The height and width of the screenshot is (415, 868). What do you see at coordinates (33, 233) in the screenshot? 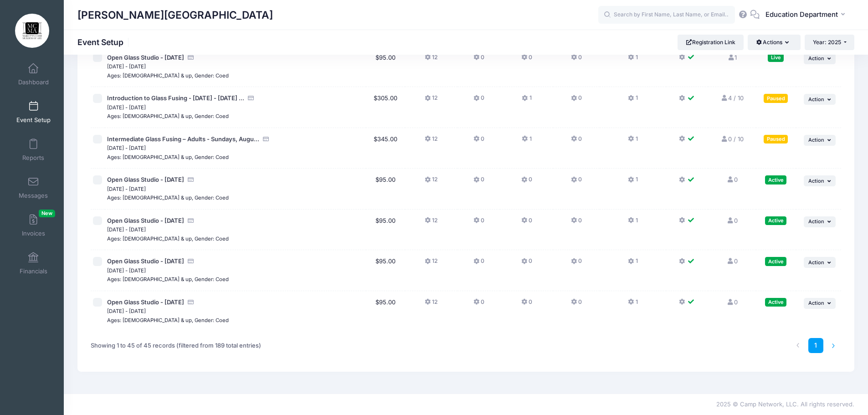
I see `span: Invoices` at bounding box center [33, 233].